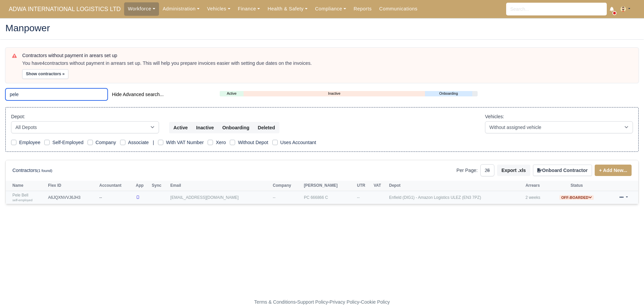  Describe the element at coordinates (334, 93) in the screenshot. I see `a: Inactive` at that location.